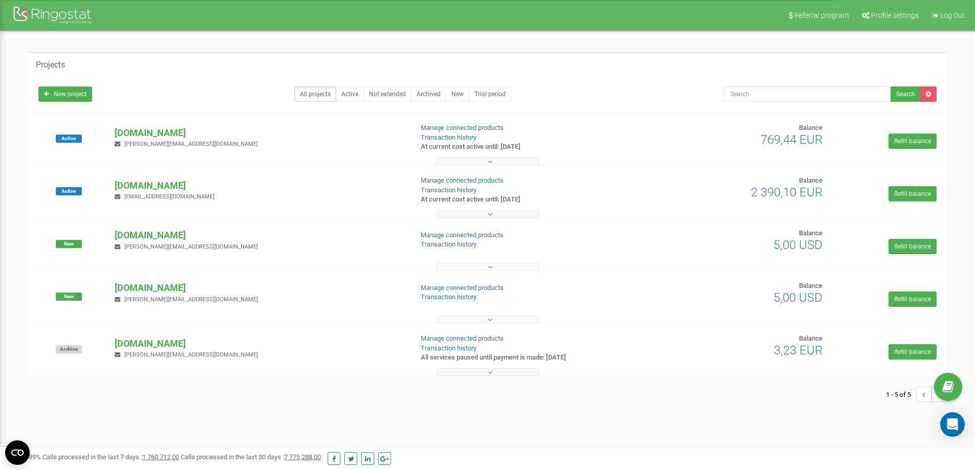 The width and height of the screenshot is (975, 470). What do you see at coordinates (953, 425) in the screenshot?
I see `div: Open Intercom Messenger` at bounding box center [953, 425].